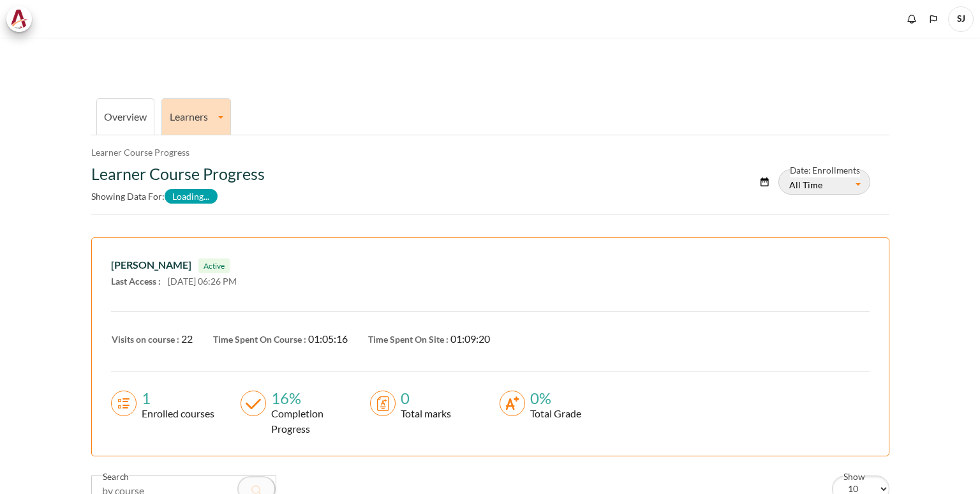 Image resolution: width=980 pixels, height=494 pixels. I want to click on span: SJ, so click(961, 19).